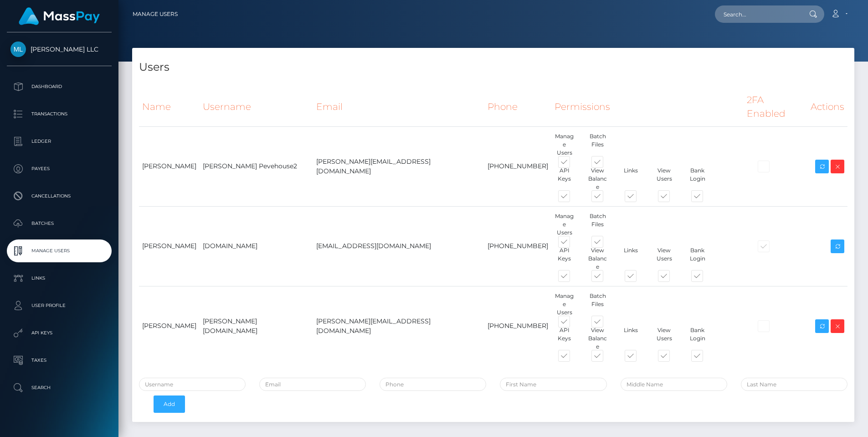 This screenshot has width=868, height=437. What do you see at coordinates (59, 141) in the screenshot?
I see `p: Ledger` at bounding box center [59, 141].